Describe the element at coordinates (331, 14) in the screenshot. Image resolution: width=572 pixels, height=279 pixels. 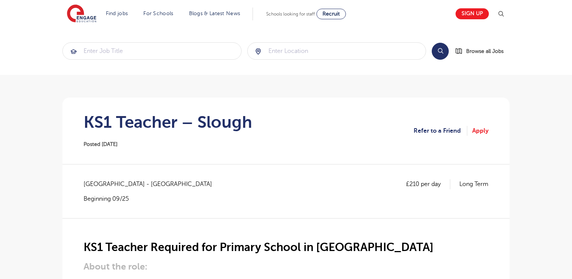
I see `span: Recruit` at that location.